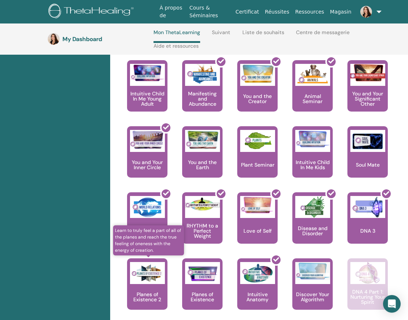 This screenshot has height=320, width=408. I want to click on p: Intuitive Child In Me Young Adult, so click(147, 99).